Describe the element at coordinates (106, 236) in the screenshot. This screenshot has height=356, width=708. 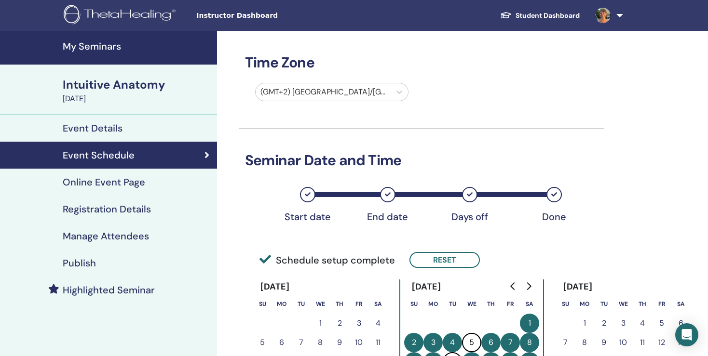
I see `h4: Manage Attendees` at that location.